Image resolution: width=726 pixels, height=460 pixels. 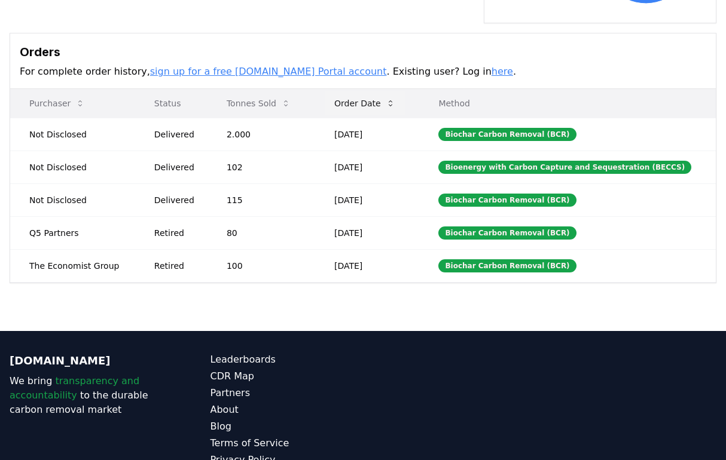 I want to click on span: transparency and accountability, so click(x=74, y=388).